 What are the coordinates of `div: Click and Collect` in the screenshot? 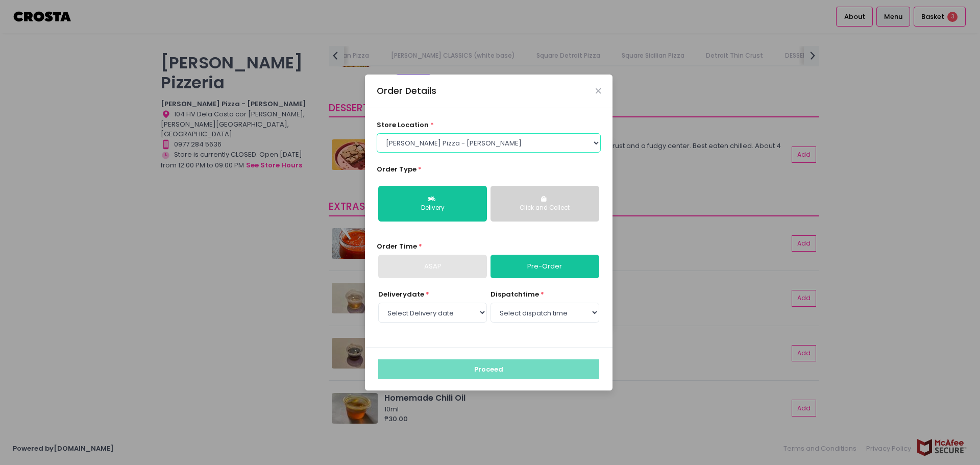 It's located at (544, 209).